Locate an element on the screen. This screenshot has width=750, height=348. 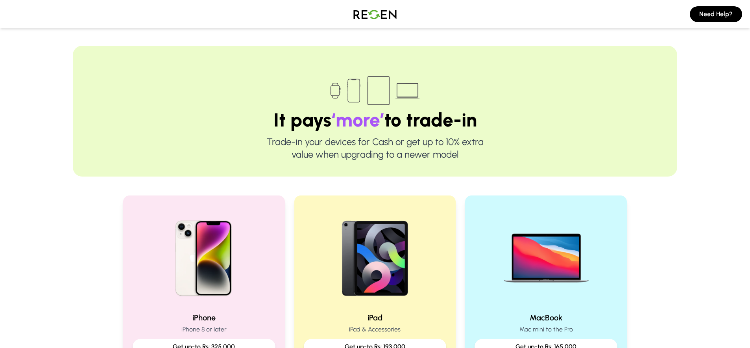
img: MacBook is located at coordinates (546, 255).